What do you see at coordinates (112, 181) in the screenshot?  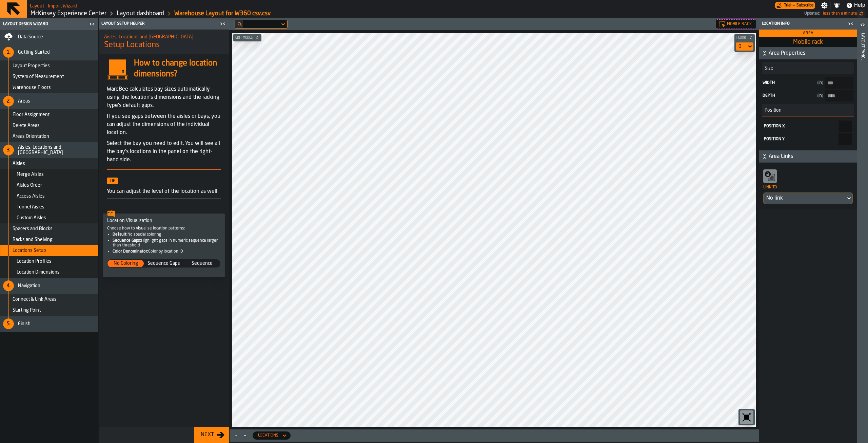 I see `span: Tip` at bounding box center [112, 181].